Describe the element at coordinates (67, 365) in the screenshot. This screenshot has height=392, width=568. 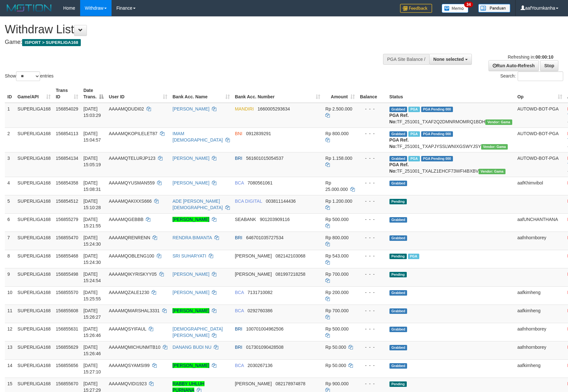
I see `span: 156855656` at that location.